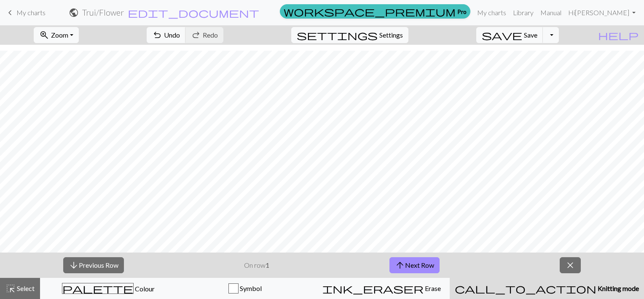  What do you see at coordinates (375, 11) in the screenshot?
I see `a: Pro` at bounding box center [375, 11].